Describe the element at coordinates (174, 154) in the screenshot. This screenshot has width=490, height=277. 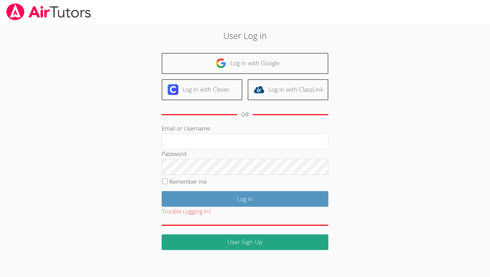
I see `label: Password` at that location.